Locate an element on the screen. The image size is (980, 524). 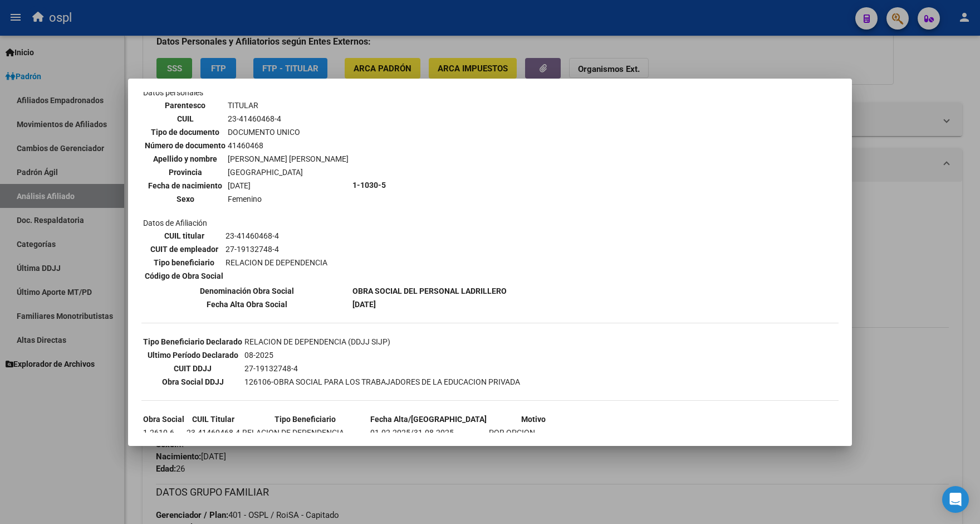
th: Sexo is located at coordinates (185, 199).